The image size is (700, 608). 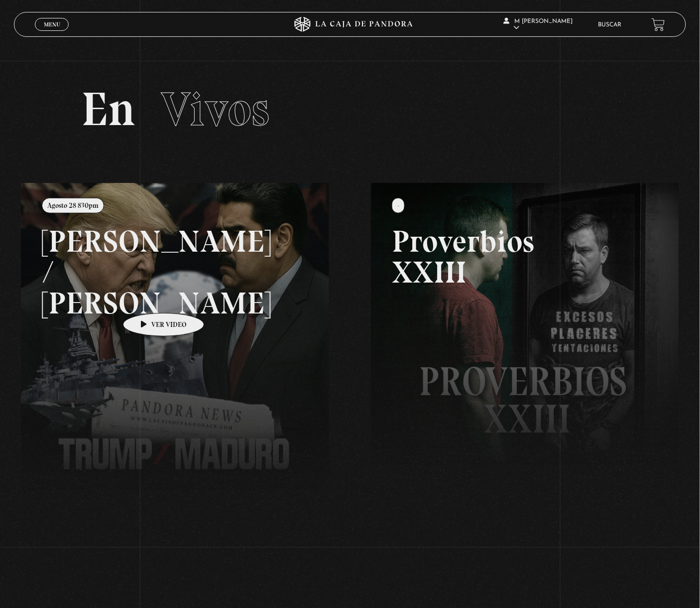 What do you see at coordinates (215, 109) in the screenshot?
I see `span: Vivos` at bounding box center [215, 109].